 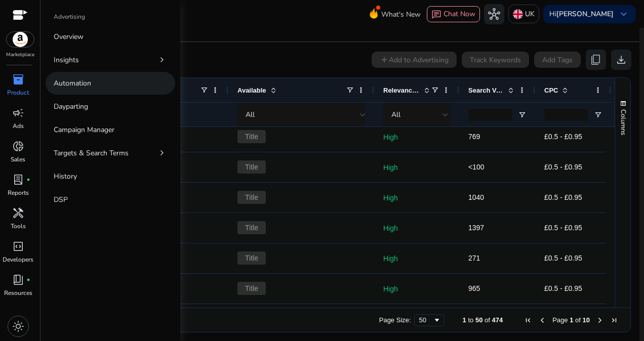 I want to click on p: DSP, so click(x=61, y=200).